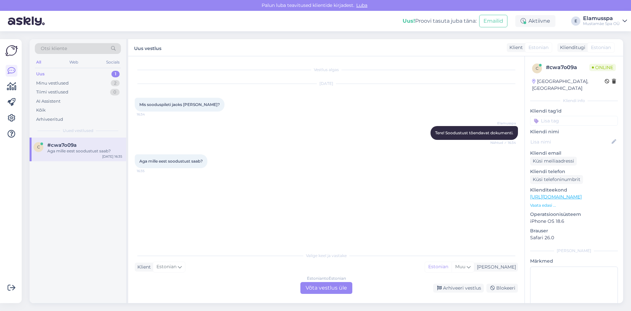 This screenshot has width=631, height=311. What do you see at coordinates (12, 51) in the screenshot?
I see `img: Askly Logo` at bounding box center [12, 51].